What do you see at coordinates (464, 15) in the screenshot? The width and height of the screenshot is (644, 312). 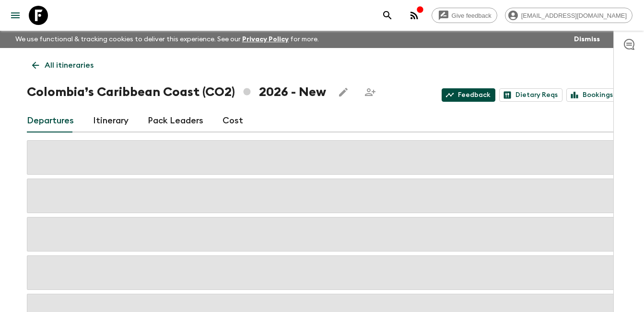 I see `a: Give feedback` at bounding box center [464, 15].